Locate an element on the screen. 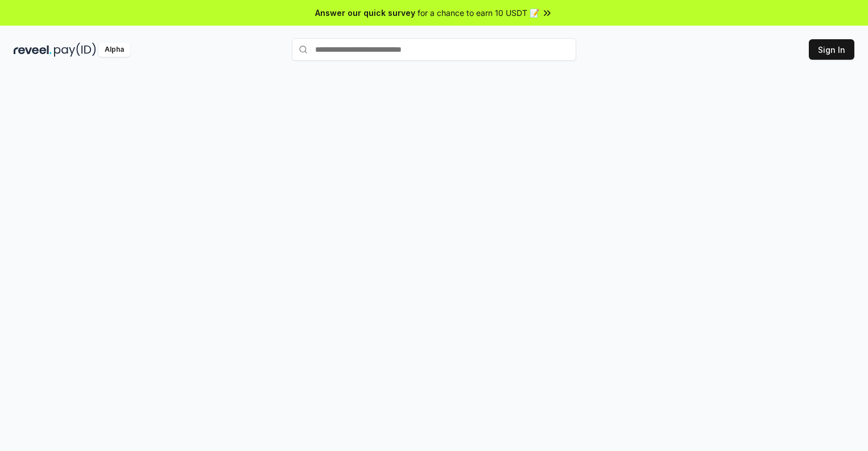 The width and height of the screenshot is (868, 451). span: for a chance to earn 10 USDT 📝 is located at coordinates (478, 13).